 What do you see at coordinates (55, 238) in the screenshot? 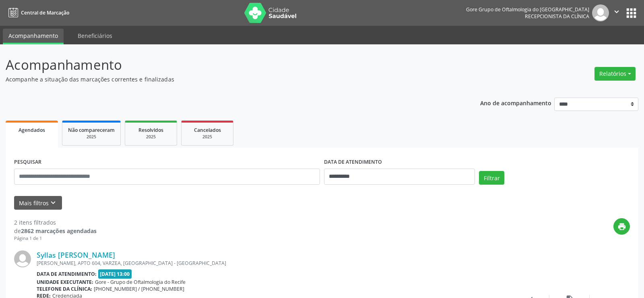
I see `div: Página 1 de 1` at bounding box center [55, 238].